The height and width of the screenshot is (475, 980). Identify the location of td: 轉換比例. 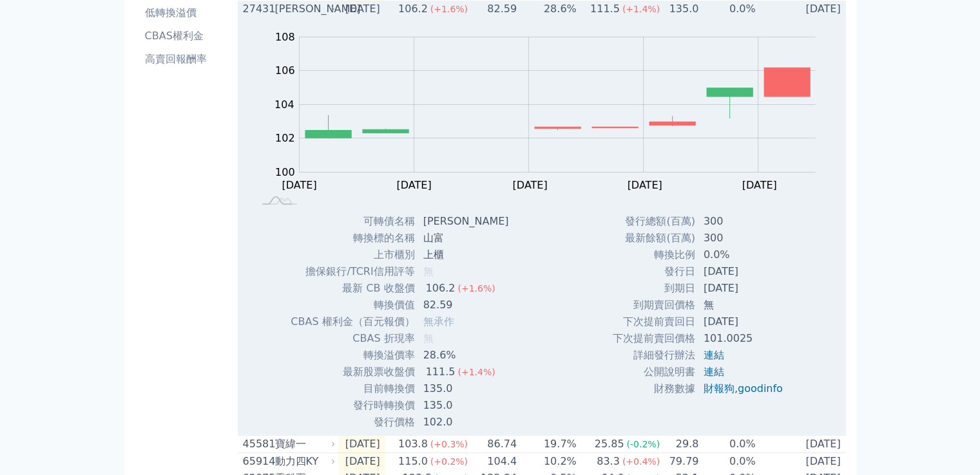
(654, 255).